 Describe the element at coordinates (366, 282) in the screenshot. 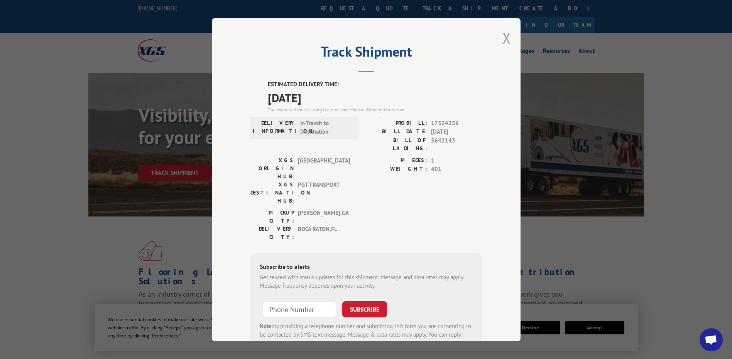

I see `div: Get texted with status updates for this shipment. Message and data rates may apply. Message frequ...` at that location.